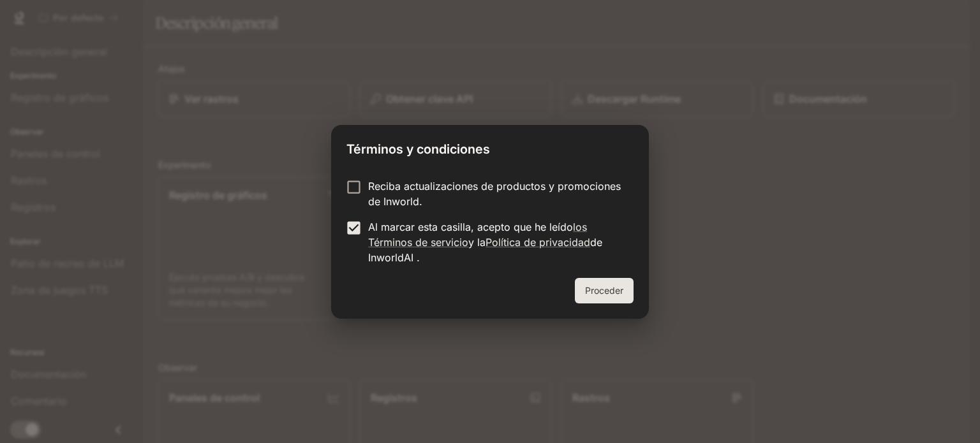  What do you see at coordinates (604, 290) in the screenshot?
I see `font: Proceder` at bounding box center [604, 290].